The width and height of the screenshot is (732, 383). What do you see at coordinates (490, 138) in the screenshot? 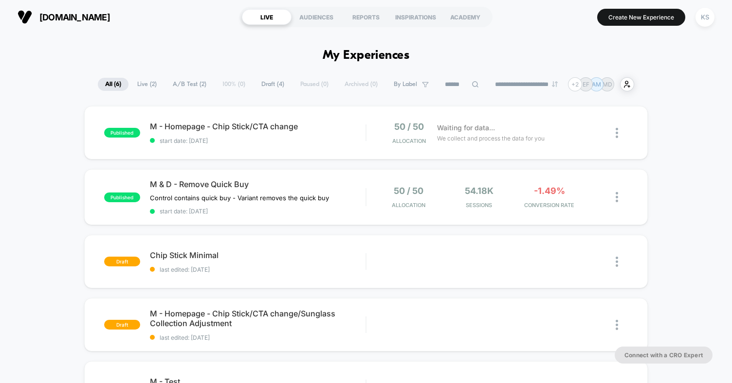
I see `span: We collect and process the data for you` at bounding box center [490, 138].